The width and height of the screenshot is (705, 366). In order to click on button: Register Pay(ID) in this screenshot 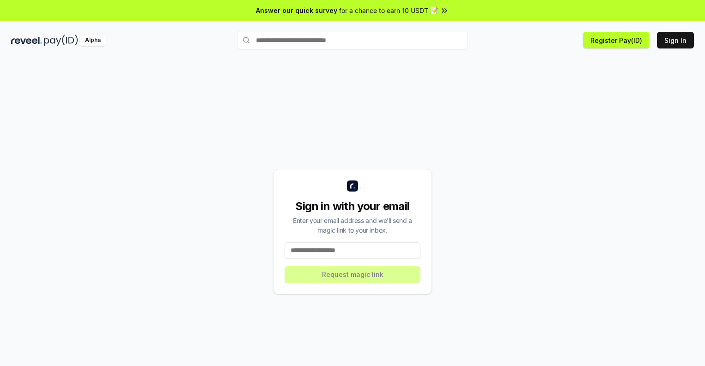, I will do `click(616, 40)`.